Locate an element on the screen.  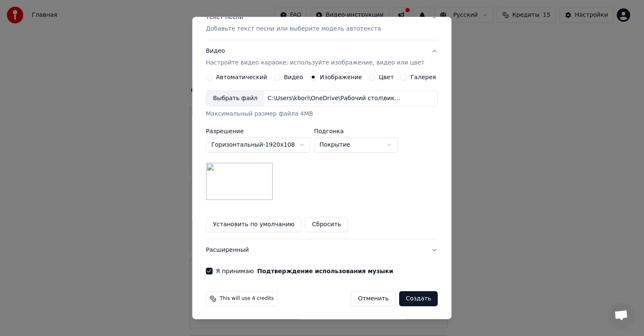
label: Изображение is located at coordinates (341, 77).